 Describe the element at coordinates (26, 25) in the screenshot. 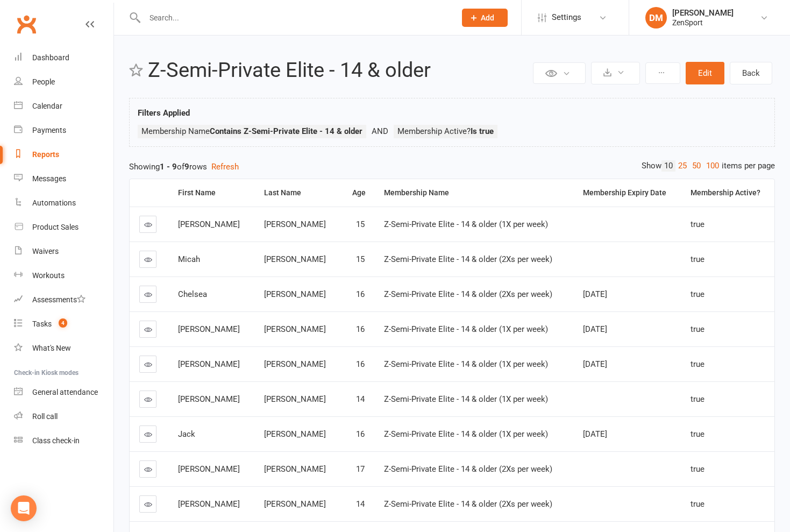

I see `a: Clubworx` at that location.